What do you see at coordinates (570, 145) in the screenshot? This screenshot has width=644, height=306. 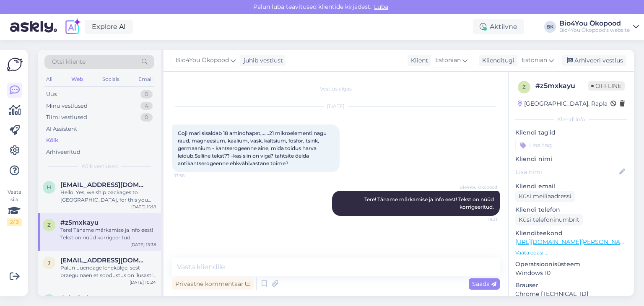 I see `input: Lisa tag` at bounding box center [570, 145].